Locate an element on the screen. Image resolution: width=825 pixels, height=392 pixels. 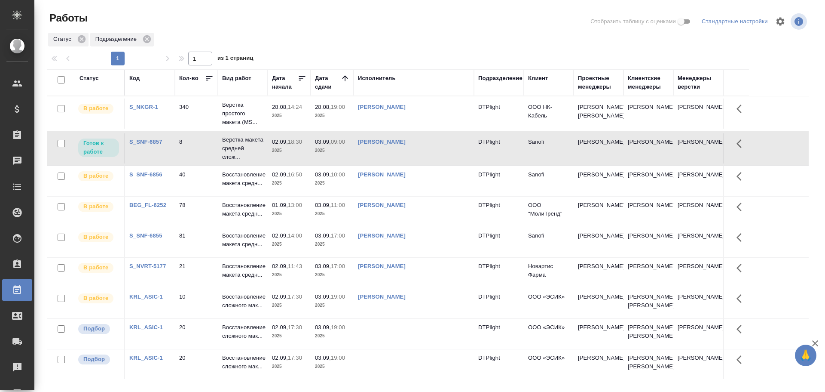
div: Дата сдачи is located at coordinates (328, 83).